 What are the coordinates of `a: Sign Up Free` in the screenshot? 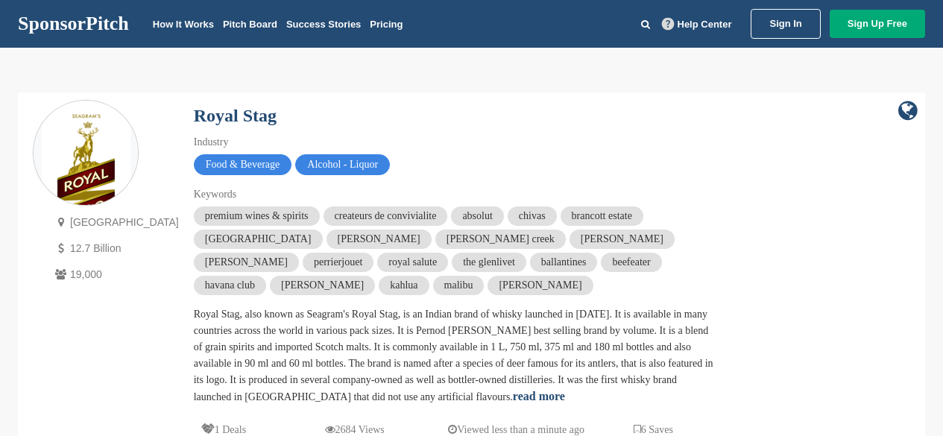 It's located at (877, 24).